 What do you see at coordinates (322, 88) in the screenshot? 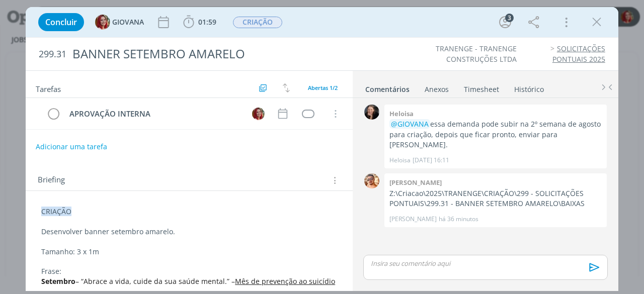
I see `span: Abertas 1/2` at bounding box center [322, 88].